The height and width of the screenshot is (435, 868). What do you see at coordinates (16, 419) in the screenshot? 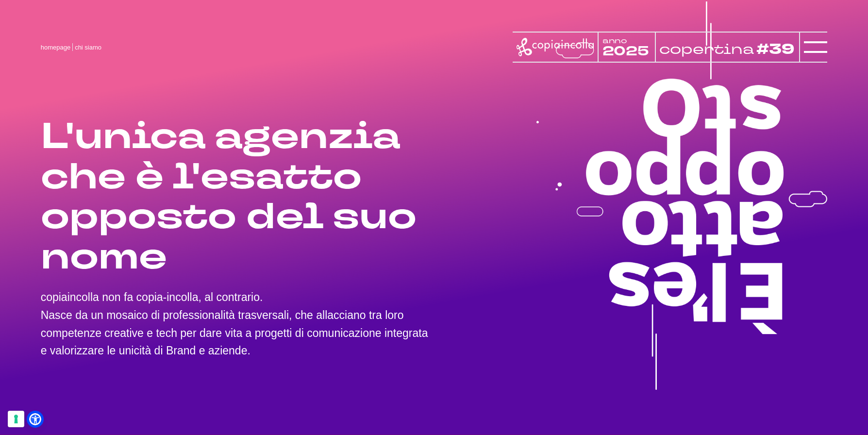
I see `button: Le tue preferenze relative al consenso per le tecnologie di tracciamento` at bounding box center [16, 419].